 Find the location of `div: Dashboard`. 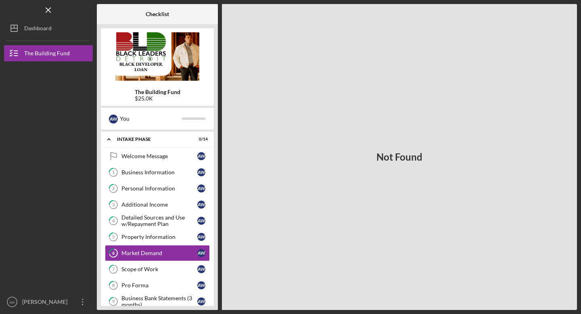

div: Dashboard is located at coordinates (38, 29).